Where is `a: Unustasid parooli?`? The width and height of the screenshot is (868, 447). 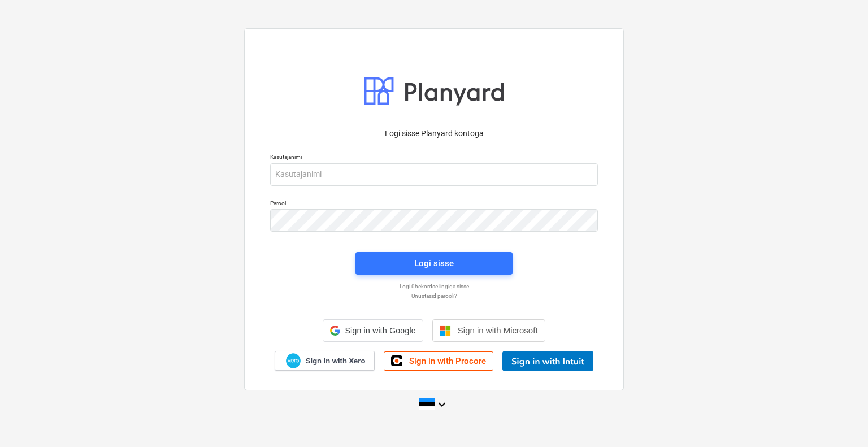
a: Unustasid parooli? is located at coordinates (434, 295).